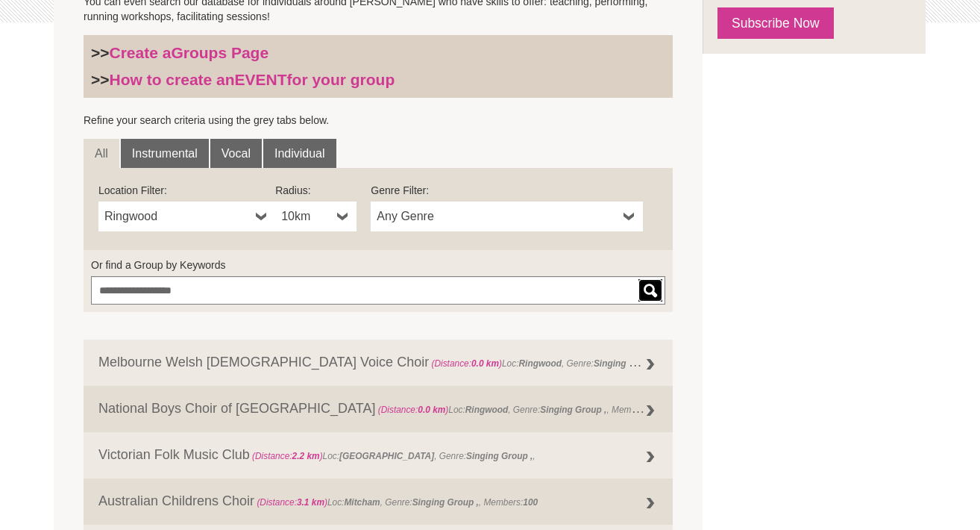 This screenshot has height=530, width=980. I want to click on a: All, so click(101, 153).